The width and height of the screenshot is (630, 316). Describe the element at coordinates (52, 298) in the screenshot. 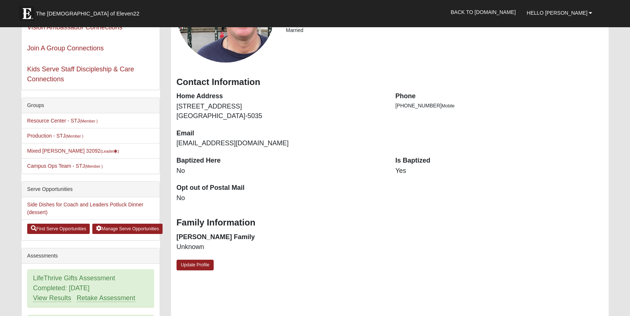

I see `a: View Results` at that location.